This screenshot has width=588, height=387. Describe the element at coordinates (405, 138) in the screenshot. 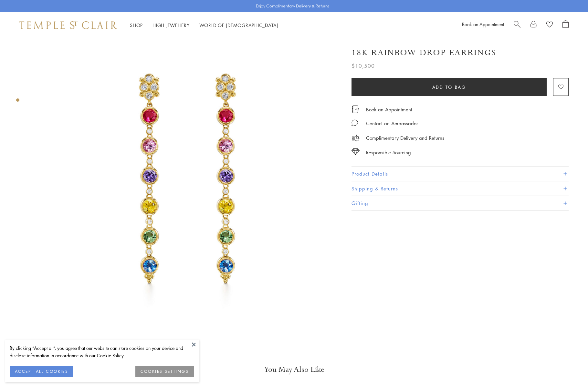

I see `p: Complimentary Delivery and Returns` at that location.